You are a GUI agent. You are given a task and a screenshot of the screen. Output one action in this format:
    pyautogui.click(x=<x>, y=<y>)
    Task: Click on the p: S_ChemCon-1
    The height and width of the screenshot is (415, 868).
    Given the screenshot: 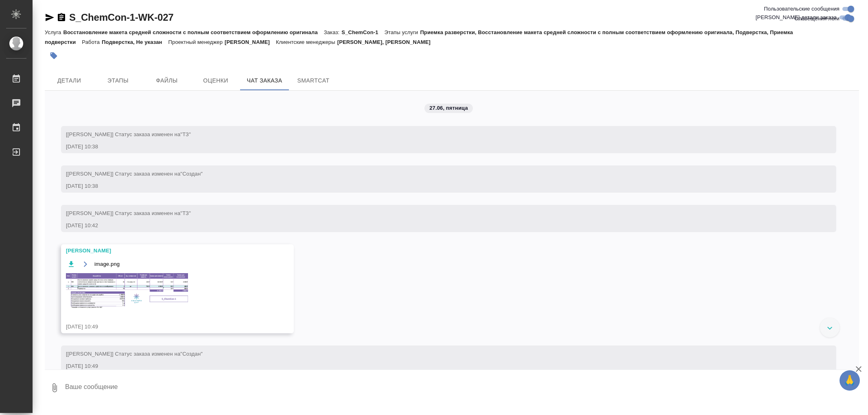 What is the action you would take?
    pyautogui.click(x=363, y=32)
    